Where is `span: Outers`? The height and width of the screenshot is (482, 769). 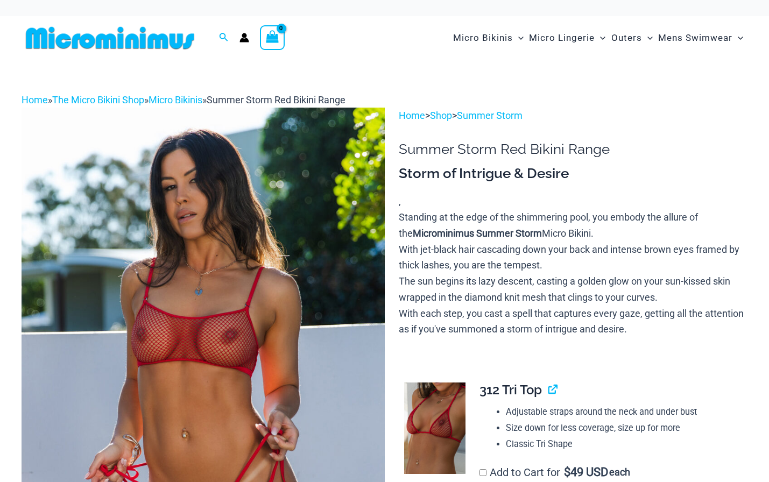 span: Outers is located at coordinates (626, 38).